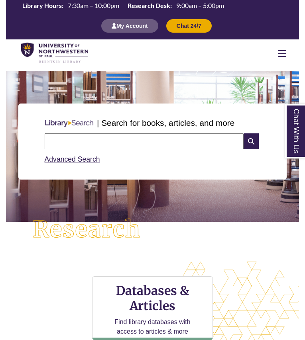 The width and height of the screenshot is (305, 340). What do you see at coordinates (72, 159) in the screenshot?
I see `a: Advanced Search` at bounding box center [72, 159].